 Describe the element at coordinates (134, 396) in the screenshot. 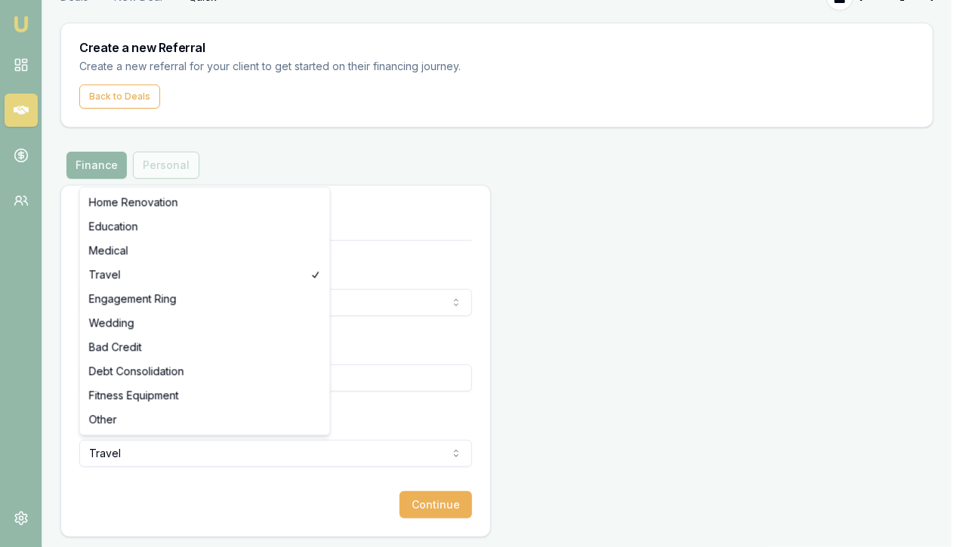

I see `span: Fitness Equipment` at that location.